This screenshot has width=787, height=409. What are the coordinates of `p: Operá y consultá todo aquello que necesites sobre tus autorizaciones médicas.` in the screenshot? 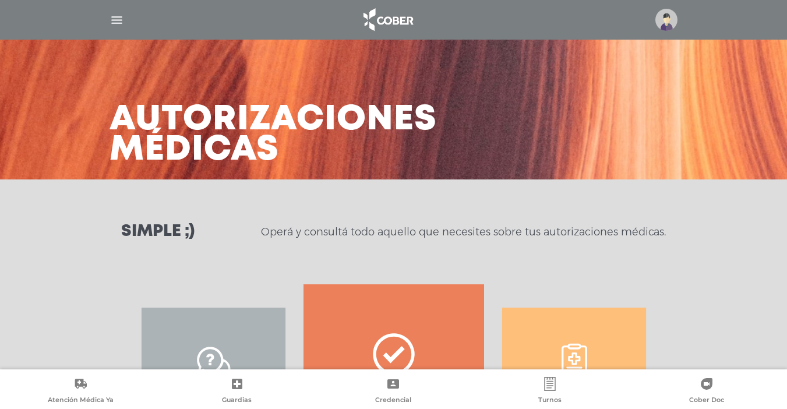 It's located at (463, 232).